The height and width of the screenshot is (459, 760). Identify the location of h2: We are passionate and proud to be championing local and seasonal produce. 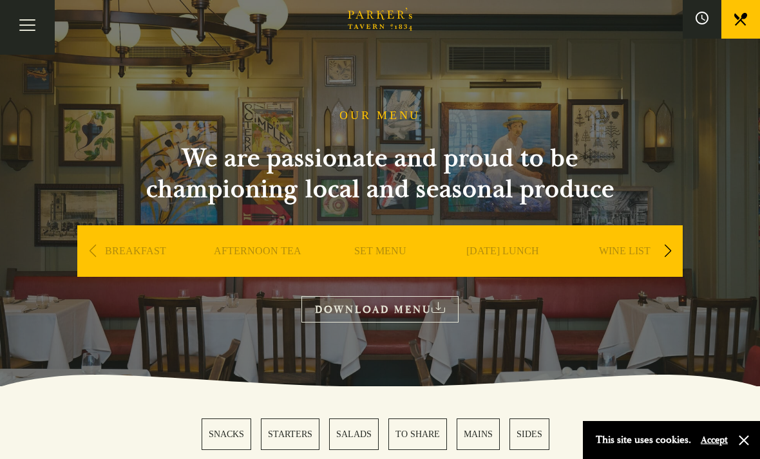
(380, 174).